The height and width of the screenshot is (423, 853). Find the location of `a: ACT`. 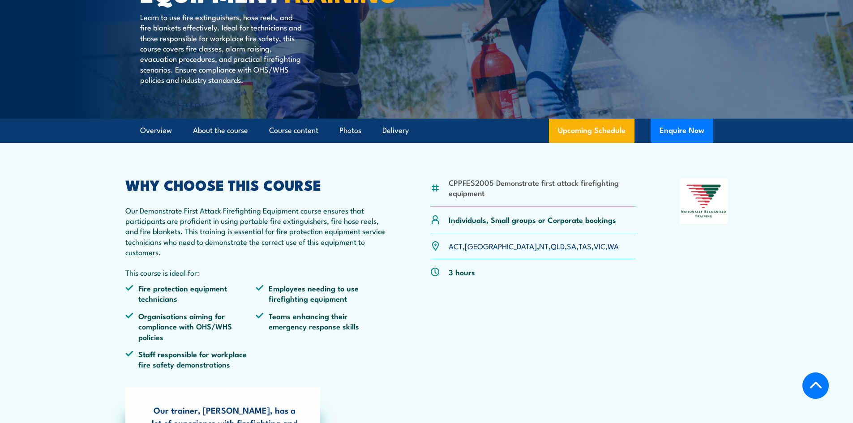

a: ACT is located at coordinates (455, 246).